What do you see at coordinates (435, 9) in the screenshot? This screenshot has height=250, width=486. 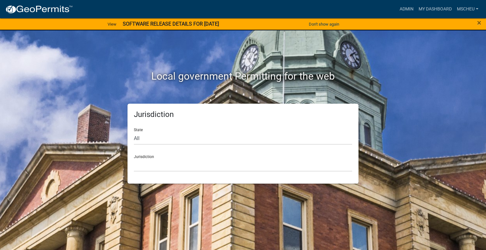 I see `a: My Dashboard` at bounding box center [435, 9].